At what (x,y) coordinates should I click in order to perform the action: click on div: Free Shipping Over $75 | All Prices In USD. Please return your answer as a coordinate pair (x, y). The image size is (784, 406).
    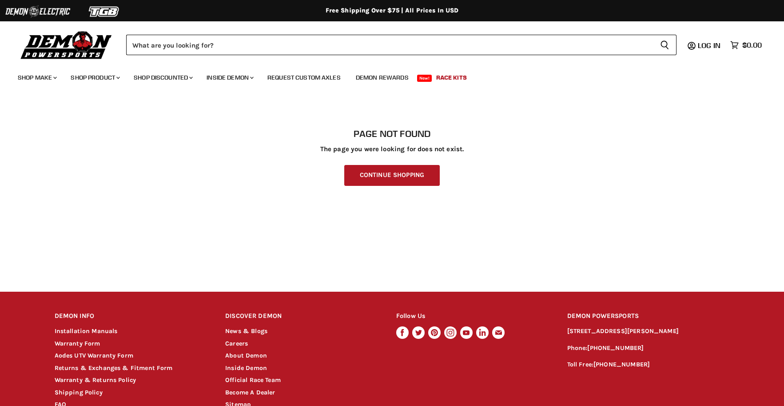
    Looking at the image, I should click on (392, 11).